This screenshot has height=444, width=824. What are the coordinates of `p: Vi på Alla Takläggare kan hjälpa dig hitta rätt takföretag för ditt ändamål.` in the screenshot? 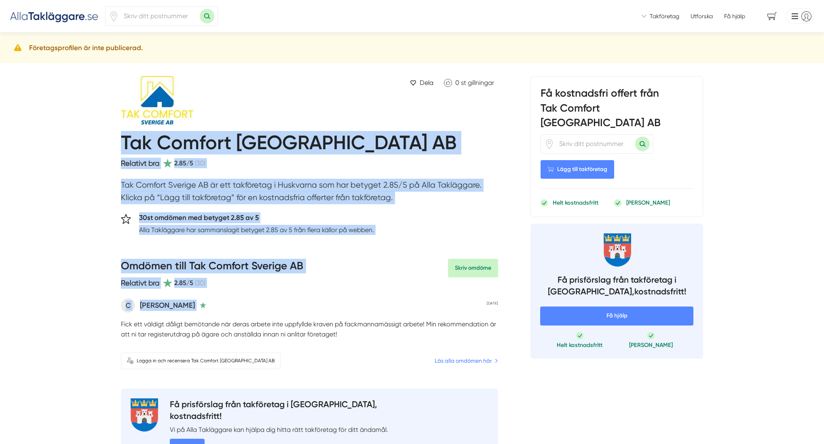 It's located at (279, 429).